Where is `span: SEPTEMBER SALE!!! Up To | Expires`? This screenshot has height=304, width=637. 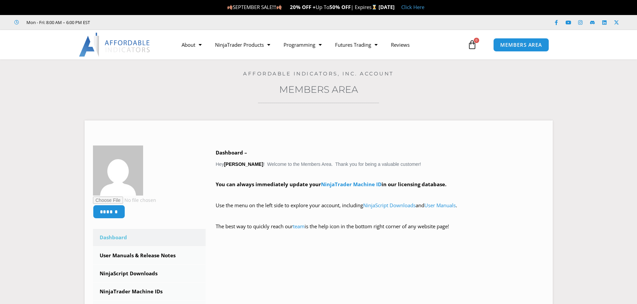
span: SEPTEMBER SALE!!! Up To | Expires is located at coordinates (302, 7).